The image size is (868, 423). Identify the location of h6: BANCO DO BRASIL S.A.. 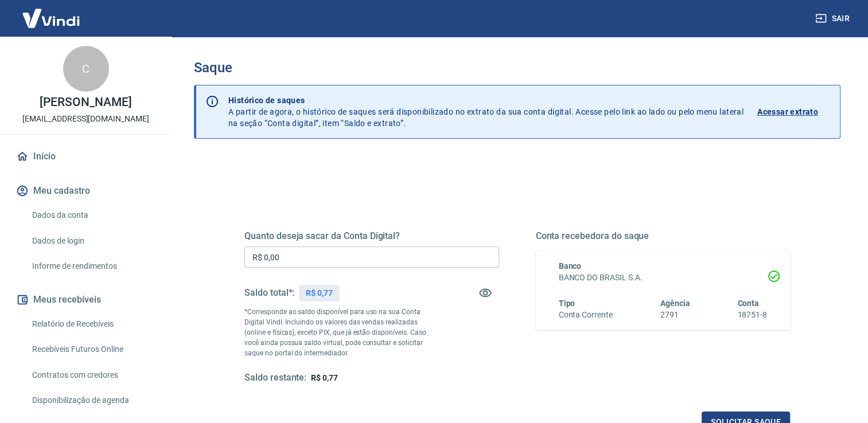
(663, 278).